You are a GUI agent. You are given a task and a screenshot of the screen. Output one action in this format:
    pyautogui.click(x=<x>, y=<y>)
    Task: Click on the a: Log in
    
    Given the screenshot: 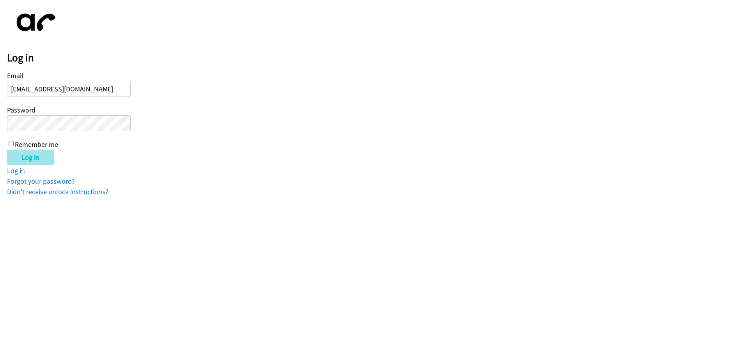 What is the action you would take?
    pyautogui.click(x=16, y=170)
    